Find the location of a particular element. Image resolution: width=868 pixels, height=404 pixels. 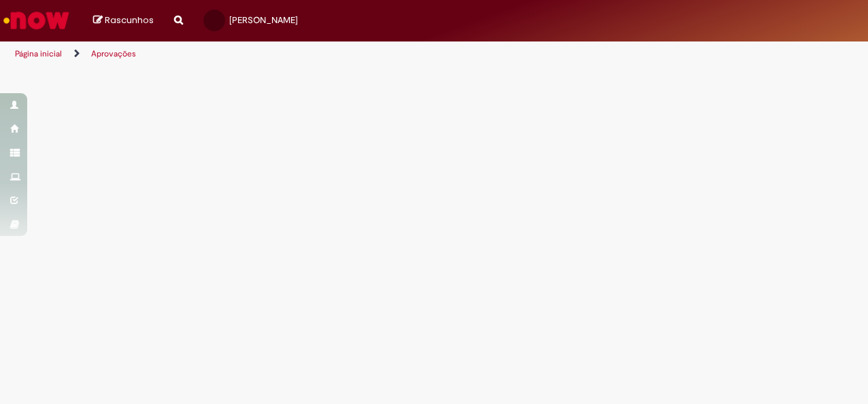

ul: Trilhas de página is located at coordinates (289, 54).